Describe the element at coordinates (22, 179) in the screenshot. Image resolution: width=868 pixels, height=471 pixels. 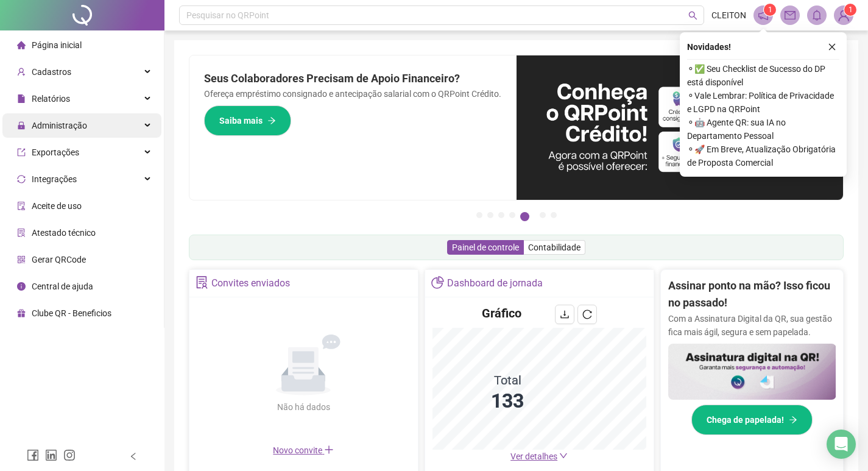
I see `span: sync` at that location.